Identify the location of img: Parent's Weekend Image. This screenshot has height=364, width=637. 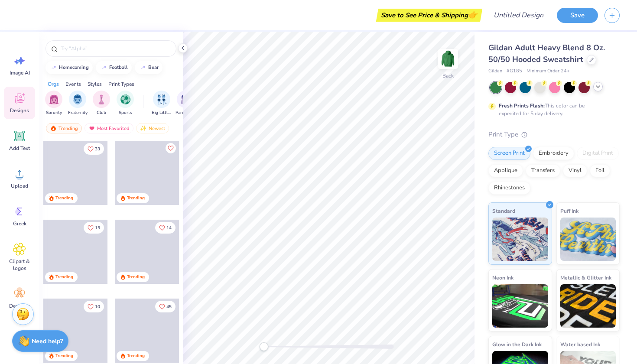
(185, 99).